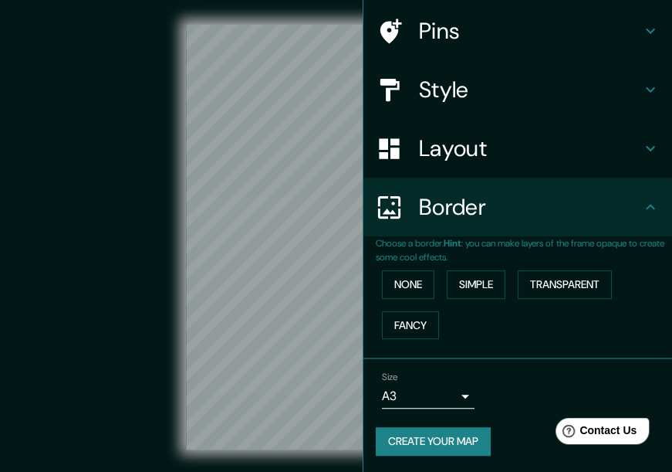 The width and height of the screenshot is (672, 472). Describe the element at coordinates (530, 31) in the screenshot. I see `h4: Pins` at that location.